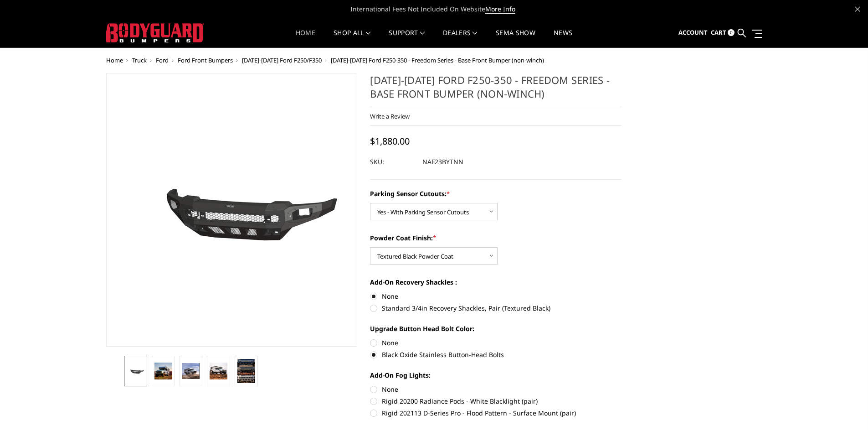 Image resolution: width=868 pixels, height=431 pixels. Describe the element at coordinates (496, 282) in the screenshot. I see `label: Add-On Recovery Shackles :` at that location.